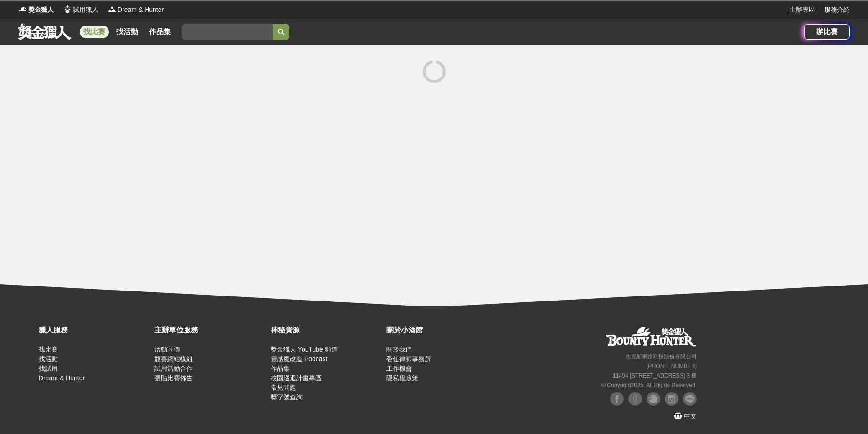 Image resolution: width=868 pixels, height=434 pixels. I want to click on div: 主辦單位服務, so click(210, 331).